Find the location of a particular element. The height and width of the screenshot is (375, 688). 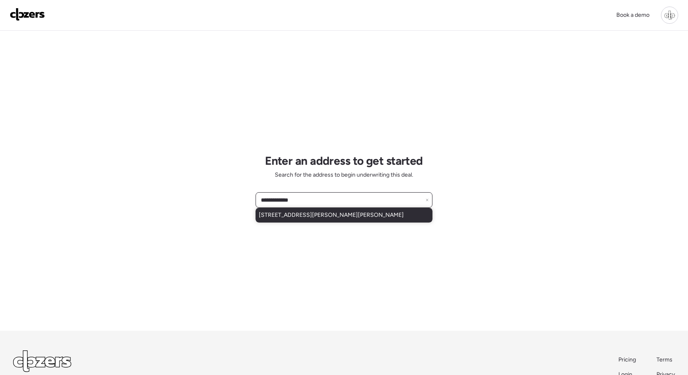

span: Book a demo is located at coordinates (632, 15).